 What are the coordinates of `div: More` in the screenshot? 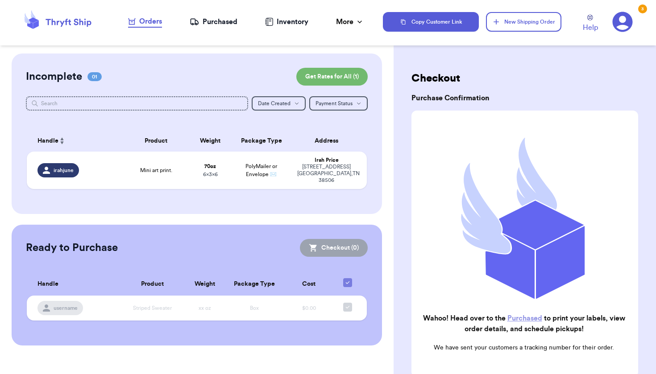 It's located at (350, 22).